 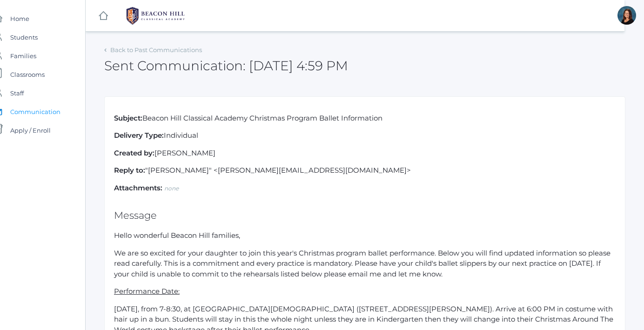 I want to click on span: Families, so click(x=24, y=56).